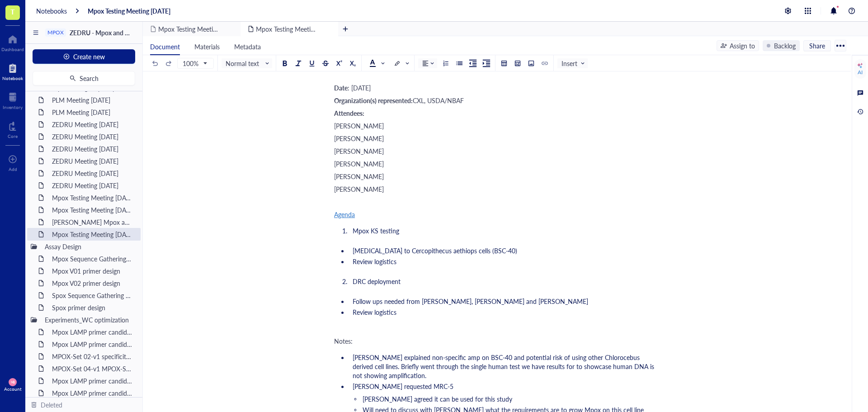 Image resolution: width=868 pixels, height=412 pixels. Describe the element at coordinates (13, 100) in the screenshot. I see `a: Inventory` at that location.